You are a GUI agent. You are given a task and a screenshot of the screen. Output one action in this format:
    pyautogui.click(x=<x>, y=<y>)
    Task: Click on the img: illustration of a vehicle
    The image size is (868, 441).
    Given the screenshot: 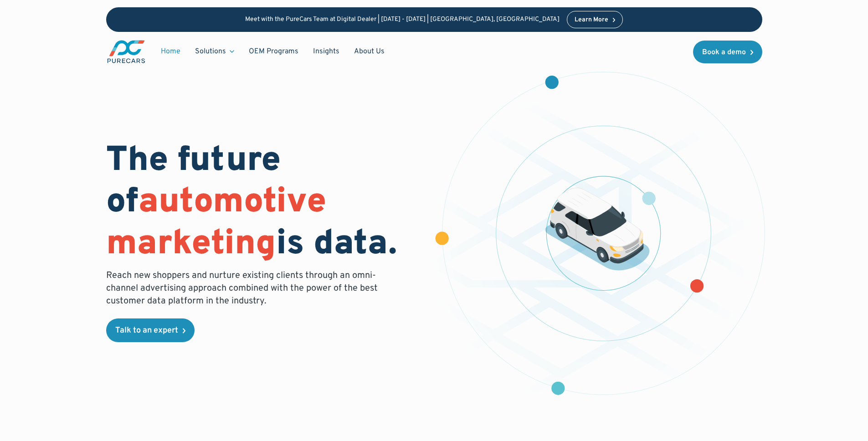 What is the action you would take?
    pyautogui.click(x=597, y=229)
    